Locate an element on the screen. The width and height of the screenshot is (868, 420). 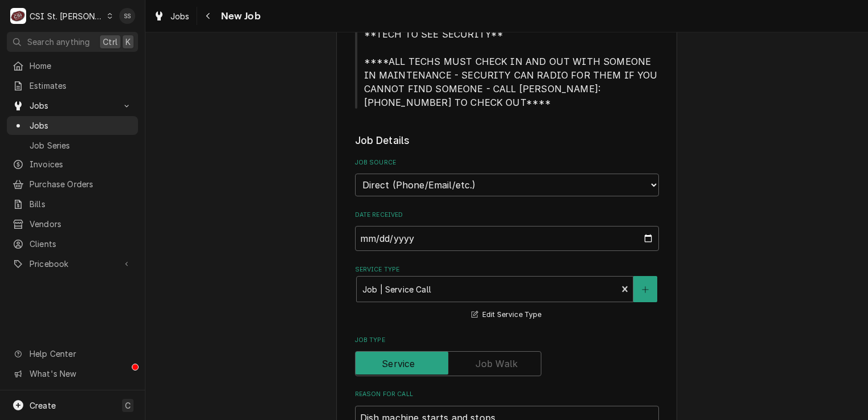
div: Sarah Shafer's Avatar is located at coordinates (127, 16).